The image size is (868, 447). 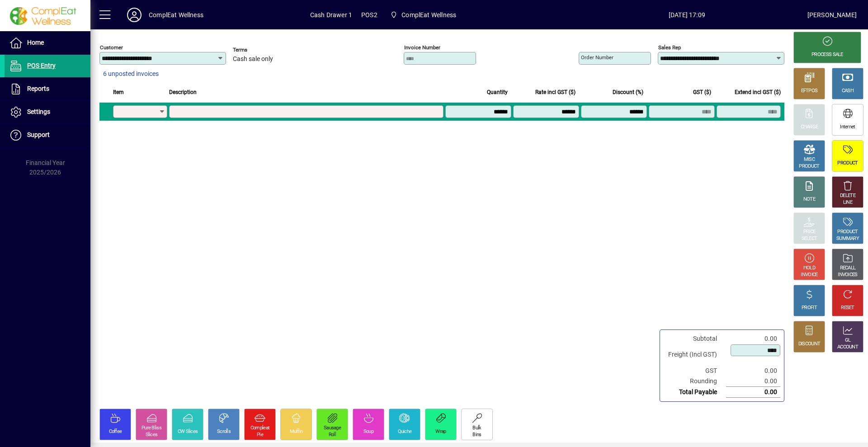 I want to click on div: Slices, so click(x=152, y=435).